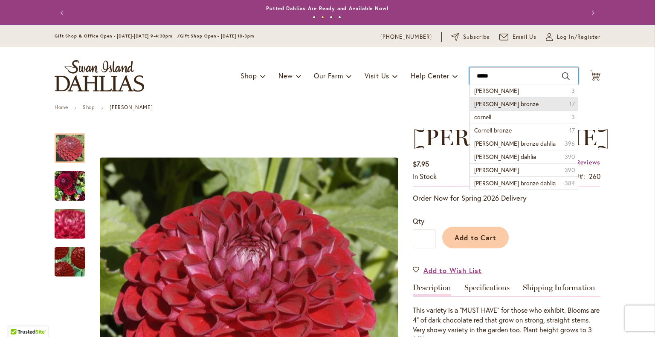 This screenshot has width=655, height=337. Describe the element at coordinates (471, 37) in the screenshot. I see `a: Subscribe` at that location.